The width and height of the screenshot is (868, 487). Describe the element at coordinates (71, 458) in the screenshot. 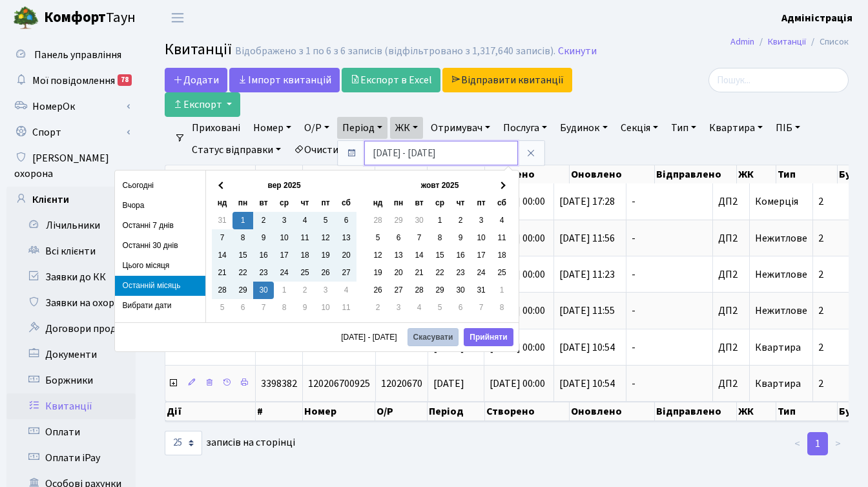

I see `a: Оплати iPay` at that location.